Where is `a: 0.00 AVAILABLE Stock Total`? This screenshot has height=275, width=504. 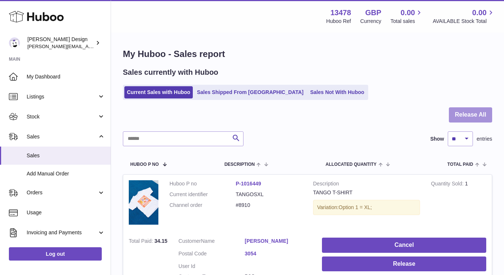
a: 0.00 AVAILABLE Stock Total is located at coordinates (464, 16).